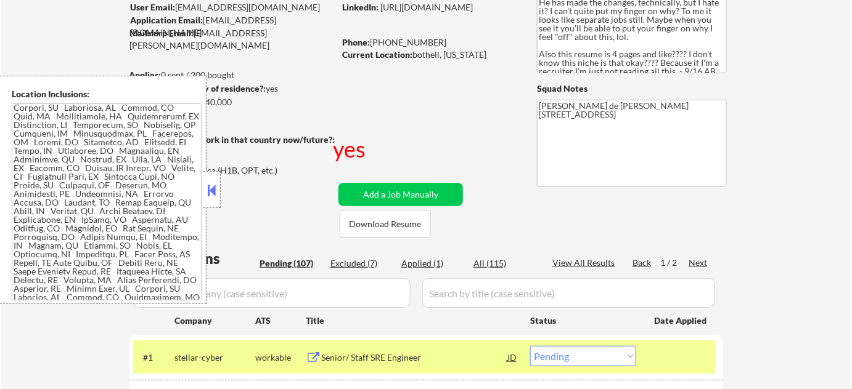  What do you see at coordinates (681, 321) in the screenshot?
I see `div: Date Applied` at bounding box center [681, 321].